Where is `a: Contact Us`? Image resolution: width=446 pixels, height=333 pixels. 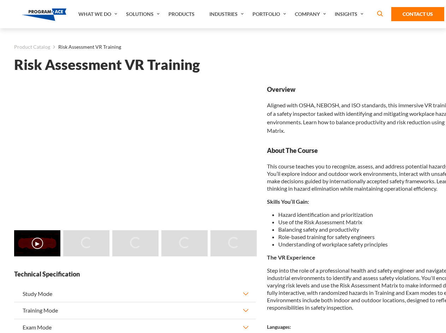
a: Contact Us is located at coordinates (418, 14).